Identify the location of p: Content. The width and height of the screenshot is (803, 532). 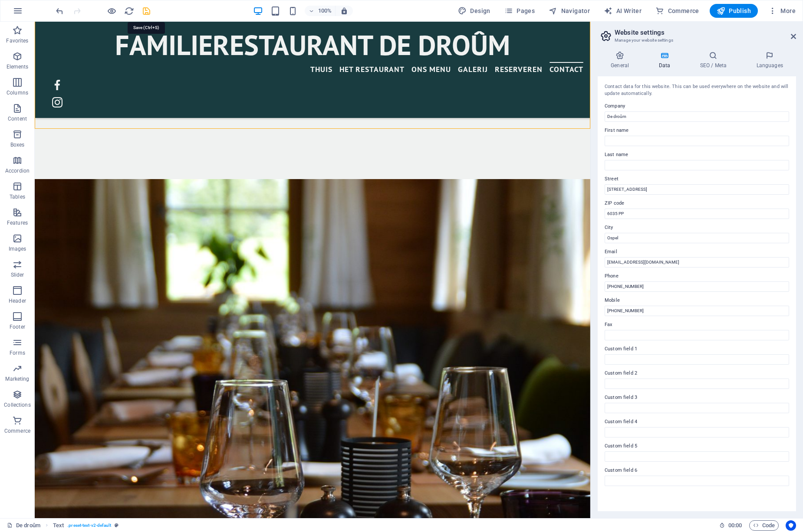
(18, 119).